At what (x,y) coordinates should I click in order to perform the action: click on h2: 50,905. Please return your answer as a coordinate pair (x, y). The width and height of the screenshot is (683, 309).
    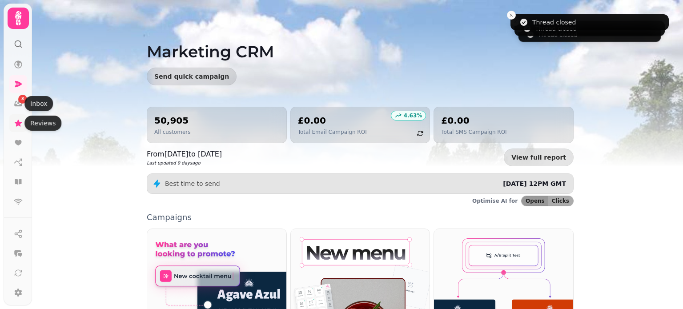
    Looking at the image, I should click on (172, 120).